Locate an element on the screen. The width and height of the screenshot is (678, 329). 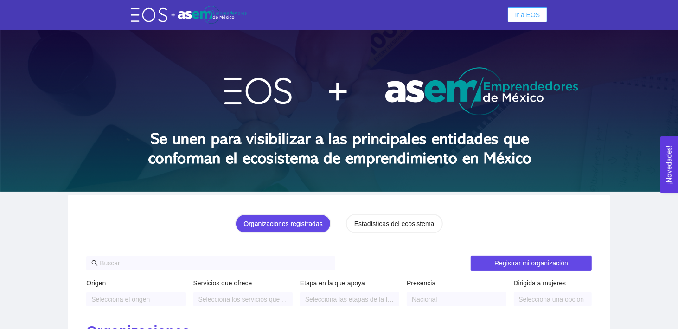
label: Etapa en la que apoya is located at coordinates (332, 283).